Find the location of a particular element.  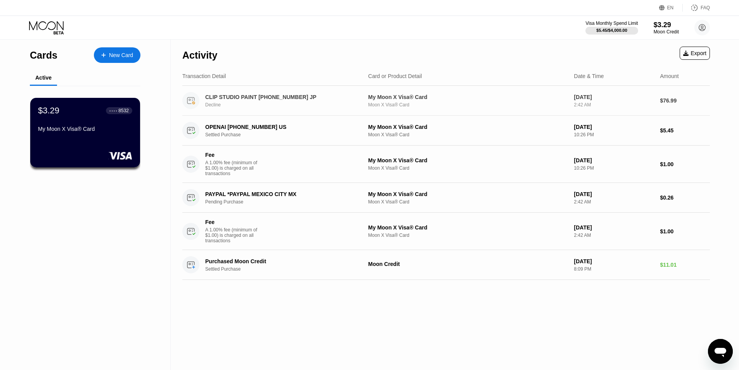

div: $3.29● ● ● ●8532My Moon X Visa® Card is located at coordinates (85, 132).